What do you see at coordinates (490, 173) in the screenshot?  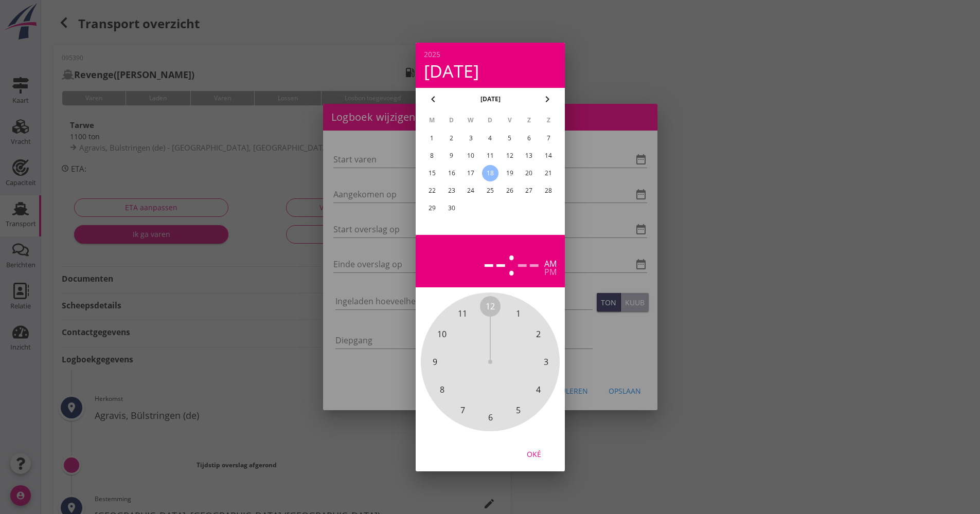 I see `button: 18` at bounding box center [490, 173].